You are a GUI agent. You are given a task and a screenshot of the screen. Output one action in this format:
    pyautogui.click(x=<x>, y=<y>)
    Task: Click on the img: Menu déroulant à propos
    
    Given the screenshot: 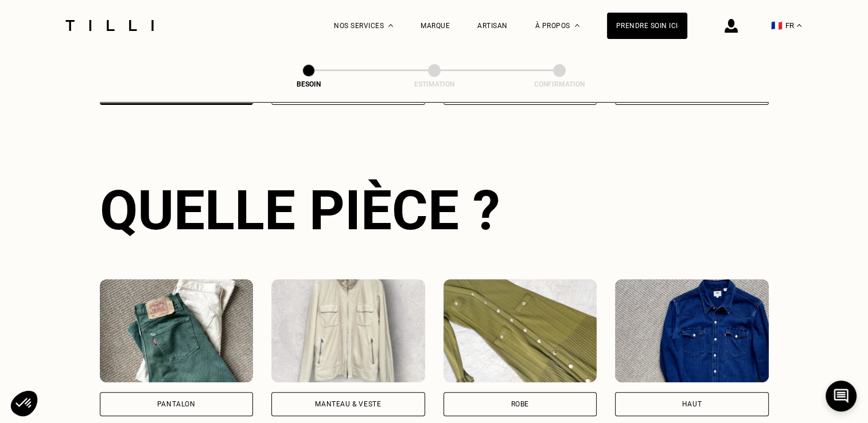 What is the action you would take?
    pyautogui.click(x=577, y=25)
    